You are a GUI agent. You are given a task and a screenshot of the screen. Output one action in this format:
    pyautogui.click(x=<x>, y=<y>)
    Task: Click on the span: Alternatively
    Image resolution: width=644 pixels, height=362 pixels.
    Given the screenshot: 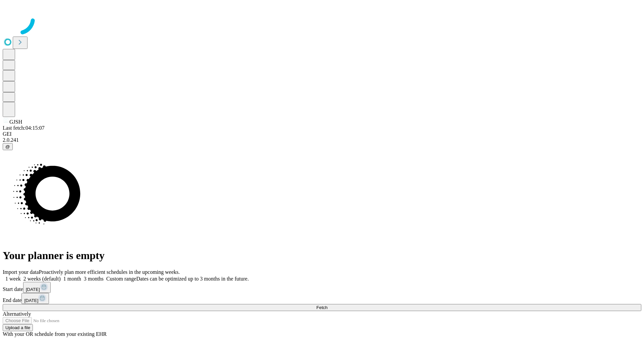 What is the action you would take?
    pyautogui.click(x=17, y=313)
    